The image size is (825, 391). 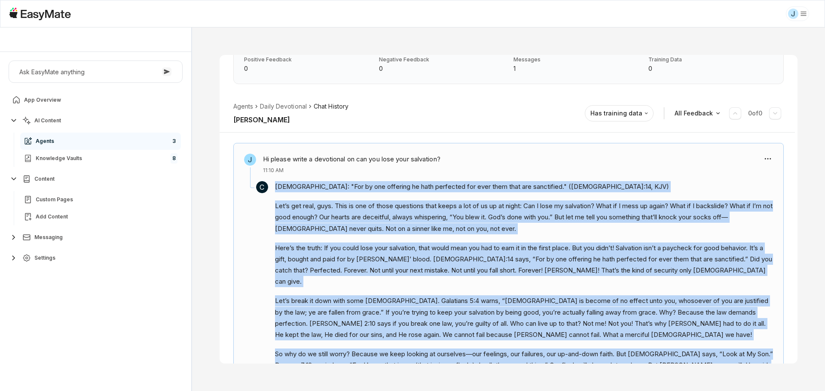 I want to click on button: Content, so click(x=95, y=179).